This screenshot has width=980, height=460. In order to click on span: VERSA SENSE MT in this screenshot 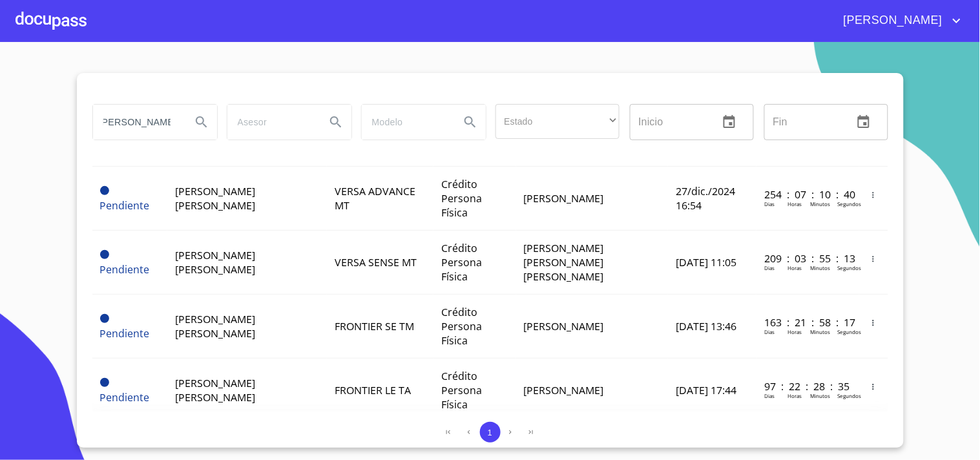, I will do `click(376, 262)`.